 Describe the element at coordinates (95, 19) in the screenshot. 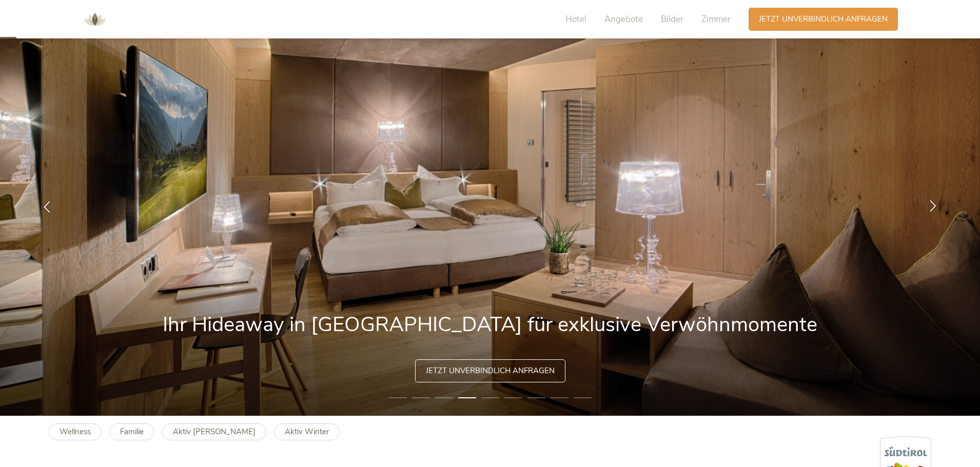

I see `img: AMONTI & LUNARIS Wellnessresort` at that location.